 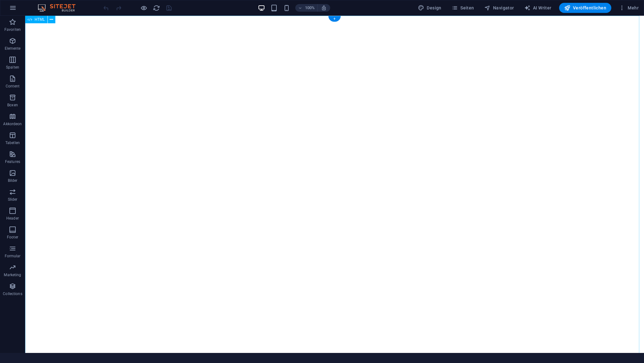 I want to click on p: Bilder, so click(x=12, y=181).